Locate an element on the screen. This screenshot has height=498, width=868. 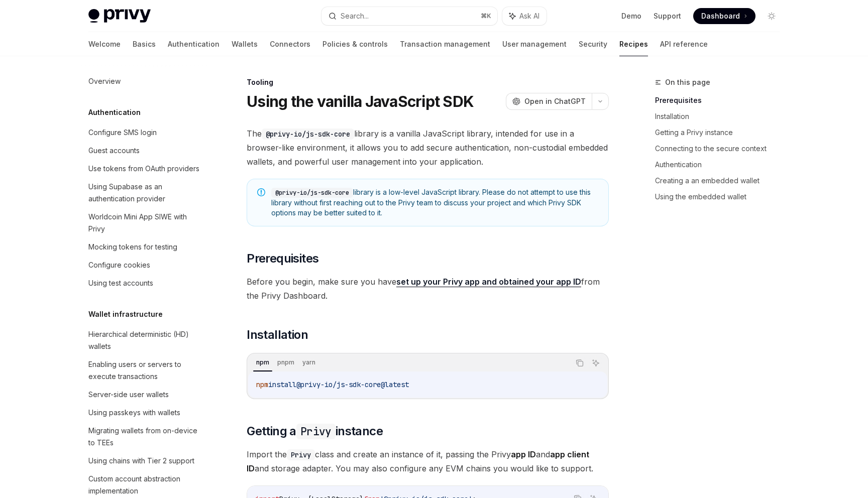
a: Using chains with Tier 2 support is located at coordinates (145, 461).